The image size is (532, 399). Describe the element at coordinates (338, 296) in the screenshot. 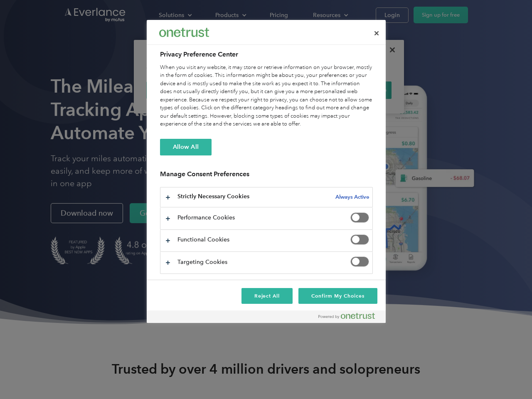

I see `button: Confirm My Choices` at that location.